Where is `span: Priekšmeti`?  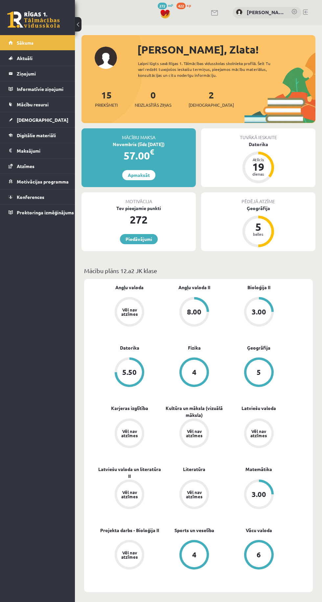
span: Priekšmeti is located at coordinates (106, 105).